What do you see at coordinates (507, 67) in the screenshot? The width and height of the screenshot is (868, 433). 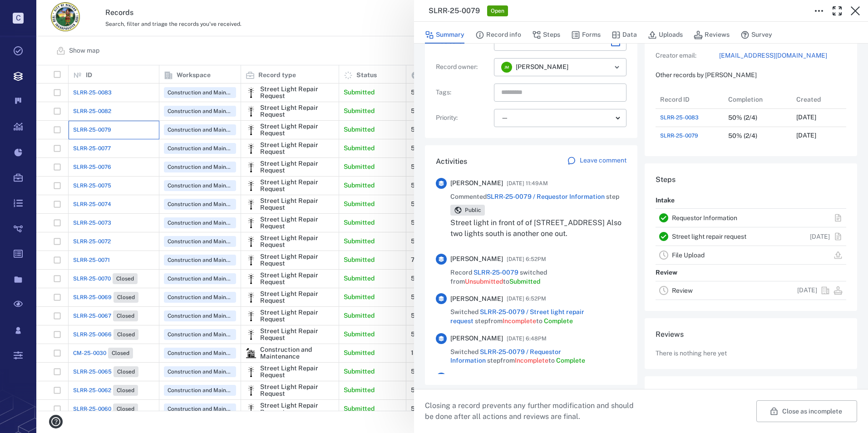 I see `div: J M` at bounding box center [507, 67].